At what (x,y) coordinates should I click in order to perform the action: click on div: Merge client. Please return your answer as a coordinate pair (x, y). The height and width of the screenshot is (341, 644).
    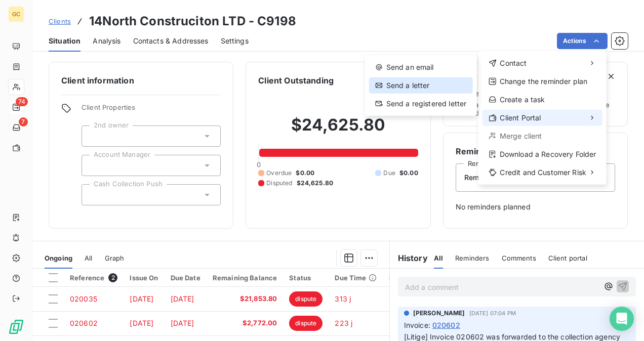
    Looking at the image, I should click on (542, 136).